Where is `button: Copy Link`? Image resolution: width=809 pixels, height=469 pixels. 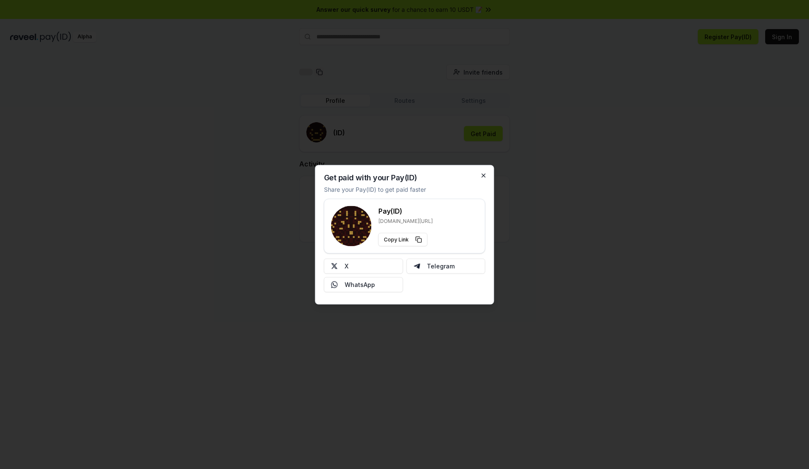
button: Copy Link is located at coordinates (403, 239).